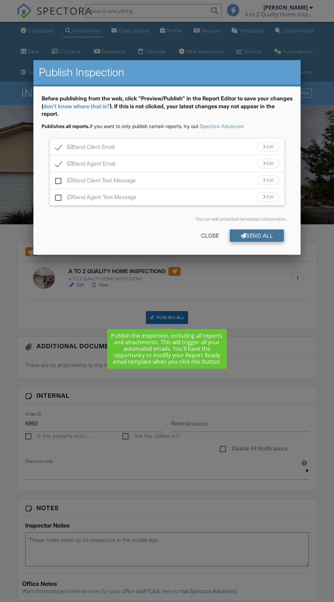 The width and height of the screenshot is (334, 602). I want to click on strong: Publishes all reports., so click(66, 126).